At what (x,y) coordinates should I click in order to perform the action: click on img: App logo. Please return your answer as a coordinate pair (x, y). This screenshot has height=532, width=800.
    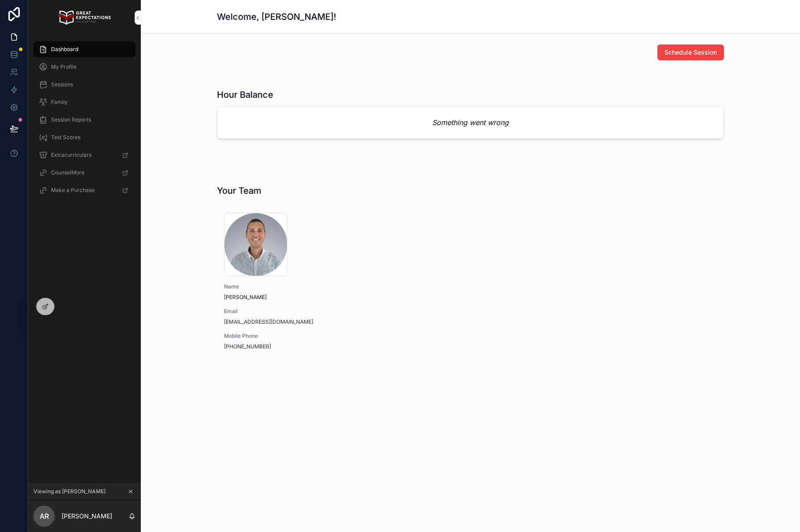
    Looking at the image, I should click on (84, 18).